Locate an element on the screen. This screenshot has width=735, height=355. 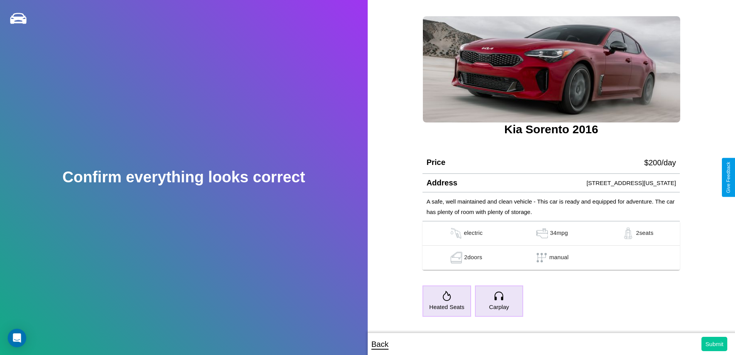
p: manual is located at coordinates (559, 257).